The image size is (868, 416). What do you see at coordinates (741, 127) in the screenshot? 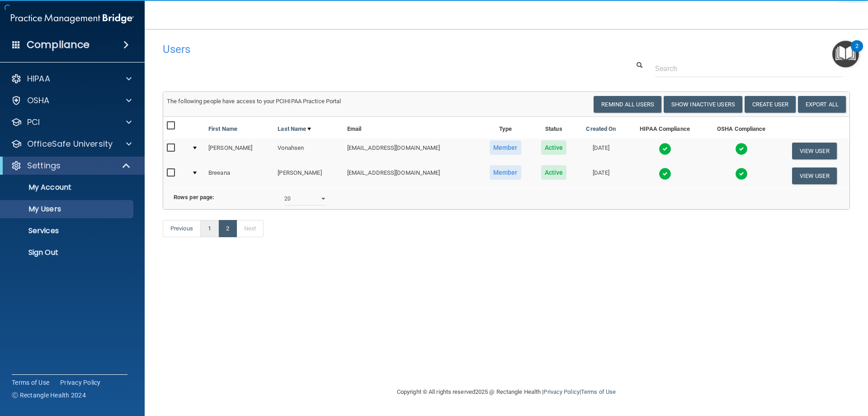
I see `th: OSHA Compliance` at bounding box center [741, 127].